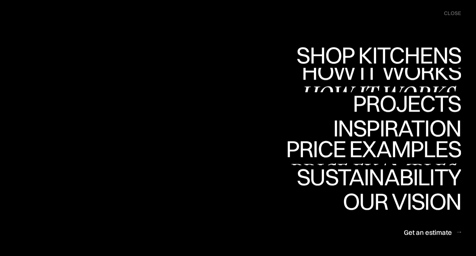 The image size is (476, 256). Describe the element at coordinates (399, 201) in the screenshot. I see `a: Our visionOur vision` at that location.